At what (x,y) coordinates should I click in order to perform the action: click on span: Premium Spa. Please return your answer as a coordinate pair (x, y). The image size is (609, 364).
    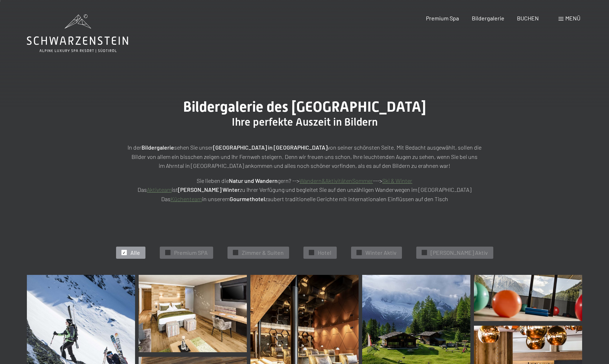
    Looking at the image, I should click on (442, 18).